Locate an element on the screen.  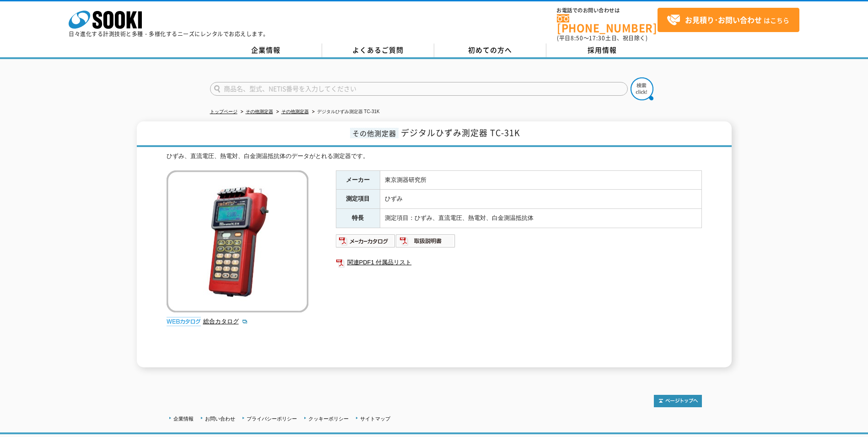
a: 初めての方へ is located at coordinates (490, 50).